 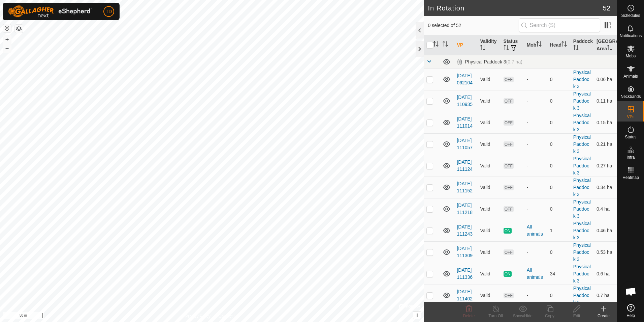 What do you see at coordinates (631, 311) in the screenshot?
I see `a: Help` at bounding box center [631, 311].